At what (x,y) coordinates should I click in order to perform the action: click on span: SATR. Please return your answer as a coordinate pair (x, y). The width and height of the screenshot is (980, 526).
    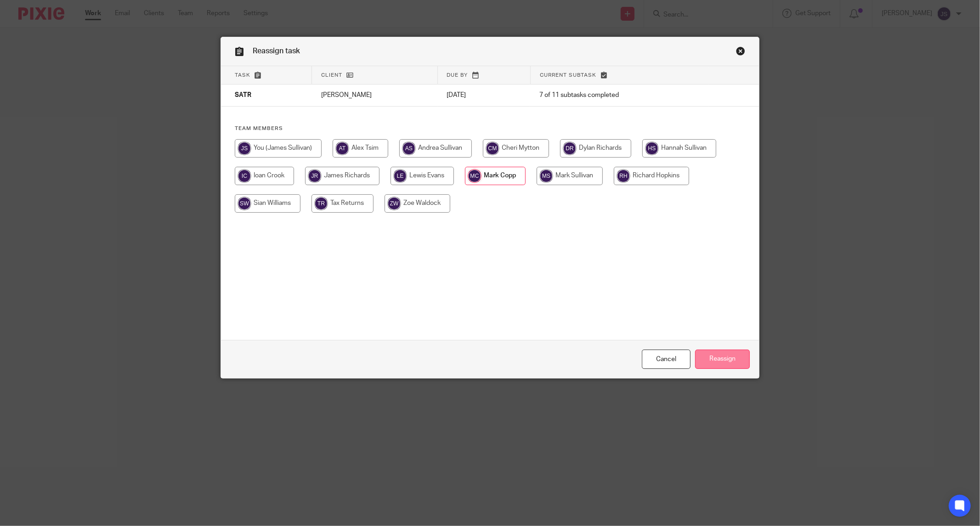
    Looking at the image, I should click on (243, 96).